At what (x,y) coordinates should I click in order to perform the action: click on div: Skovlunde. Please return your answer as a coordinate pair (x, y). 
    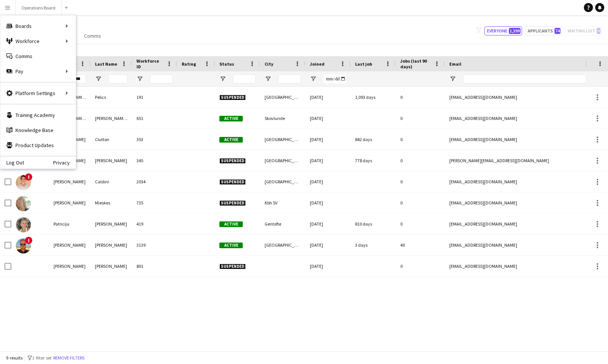
    Looking at the image, I should click on (282, 118).